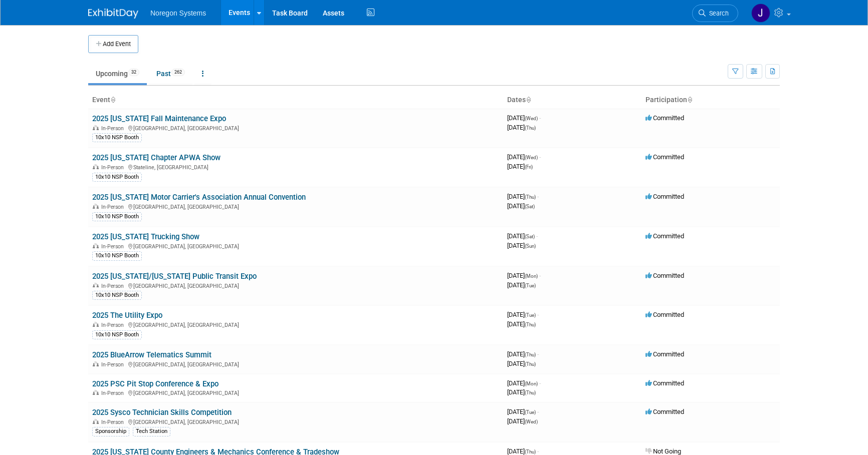  What do you see at coordinates (178, 13) in the screenshot?
I see `span: Noregon Systems` at bounding box center [178, 13].